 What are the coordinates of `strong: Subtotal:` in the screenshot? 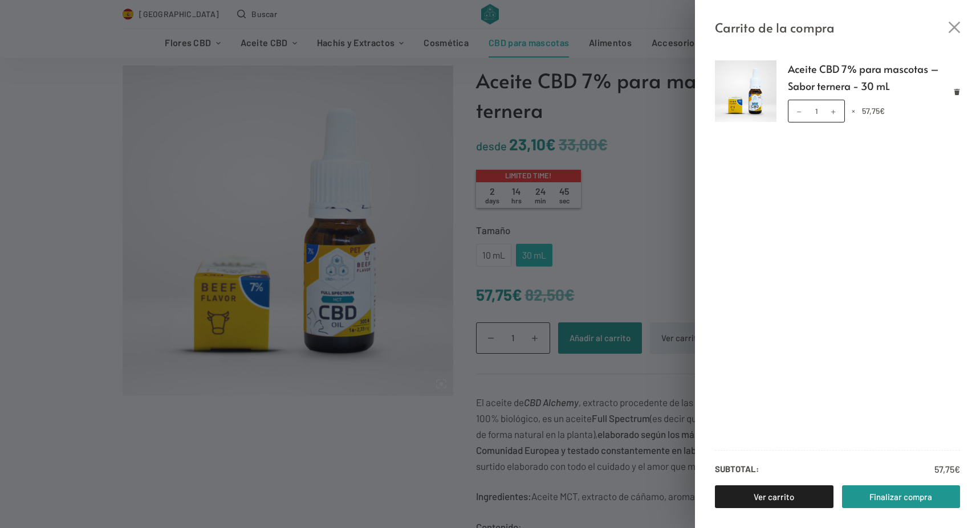 It's located at (736, 469).